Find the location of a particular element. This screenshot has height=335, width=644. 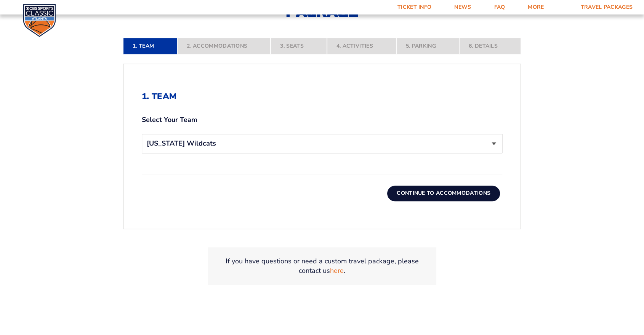

a: here is located at coordinates (337, 270).